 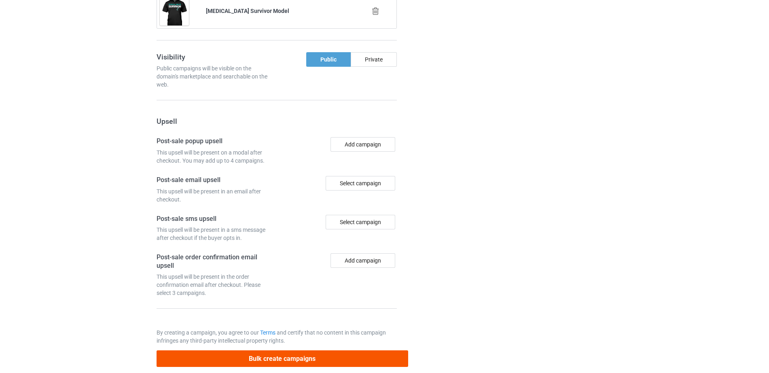 What do you see at coordinates (215, 141) in the screenshot?
I see `h4: Post-sale popup upsell` at bounding box center [215, 141].